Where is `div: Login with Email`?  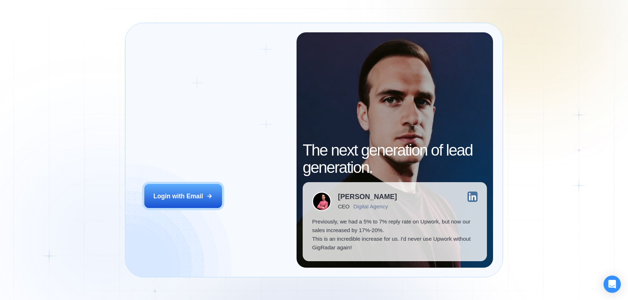
div: Login with Email is located at coordinates (178, 196).